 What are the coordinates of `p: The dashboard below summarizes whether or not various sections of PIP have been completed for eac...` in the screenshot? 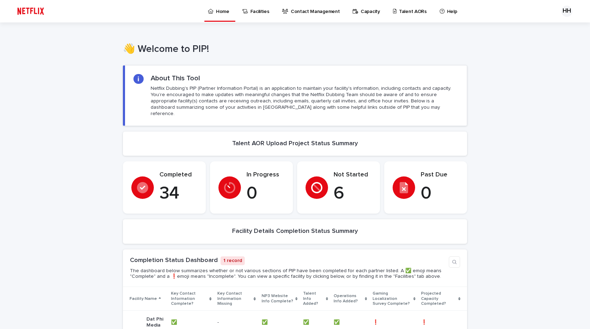 It's located at (288, 274).